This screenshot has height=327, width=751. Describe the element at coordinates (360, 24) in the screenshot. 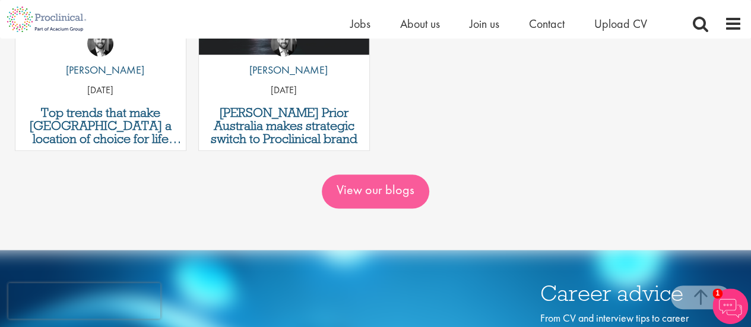

I see `a: Jobs` at that location.